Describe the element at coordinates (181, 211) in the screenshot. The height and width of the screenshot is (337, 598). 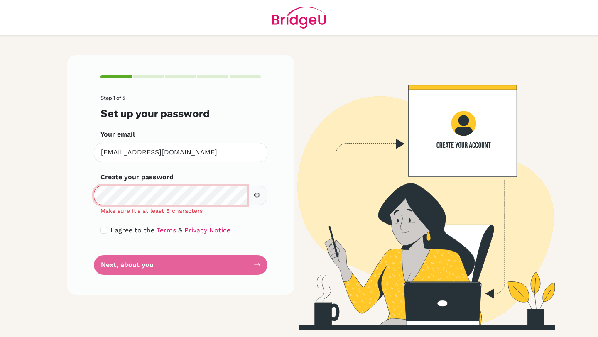
I see `div: Make sure it's at least 6 characters` at that location.